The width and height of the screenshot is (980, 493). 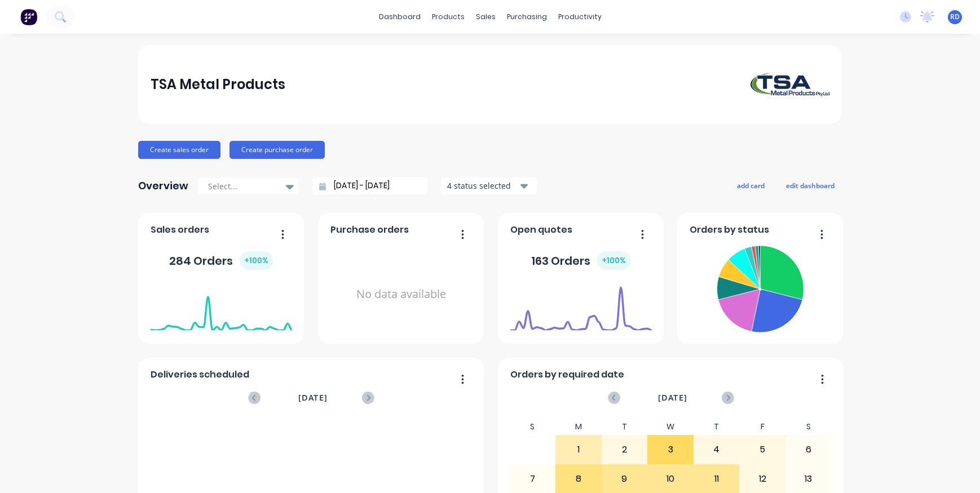 What do you see at coordinates (808, 450) in the screenshot?
I see `div: 6` at bounding box center [808, 450].